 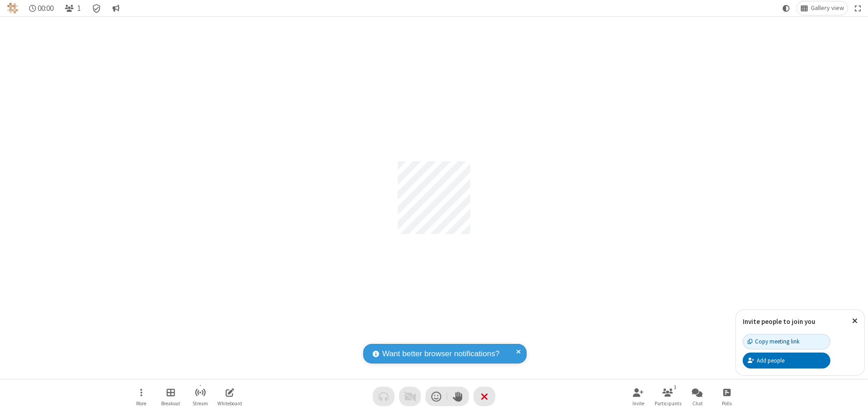 What do you see at coordinates (13, 8) in the screenshot?
I see `img: QA Selenium DO NOT DELETE OR CHANGE` at bounding box center [13, 8].